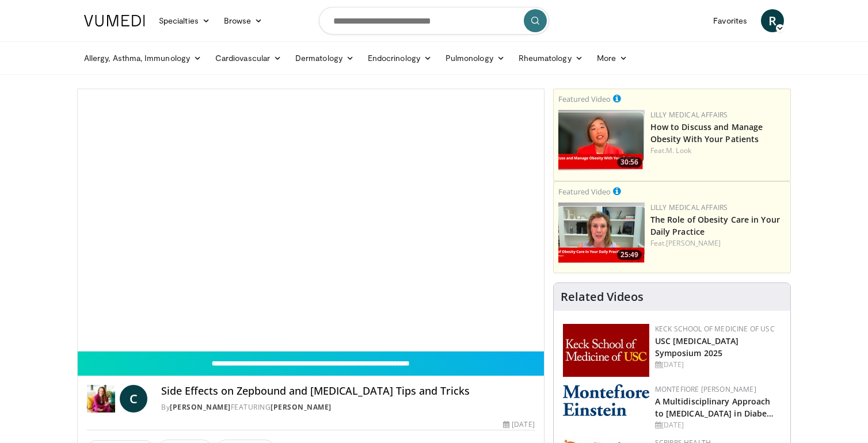  I want to click on a: Keck School of Medicine of USC, so click(714, 329).